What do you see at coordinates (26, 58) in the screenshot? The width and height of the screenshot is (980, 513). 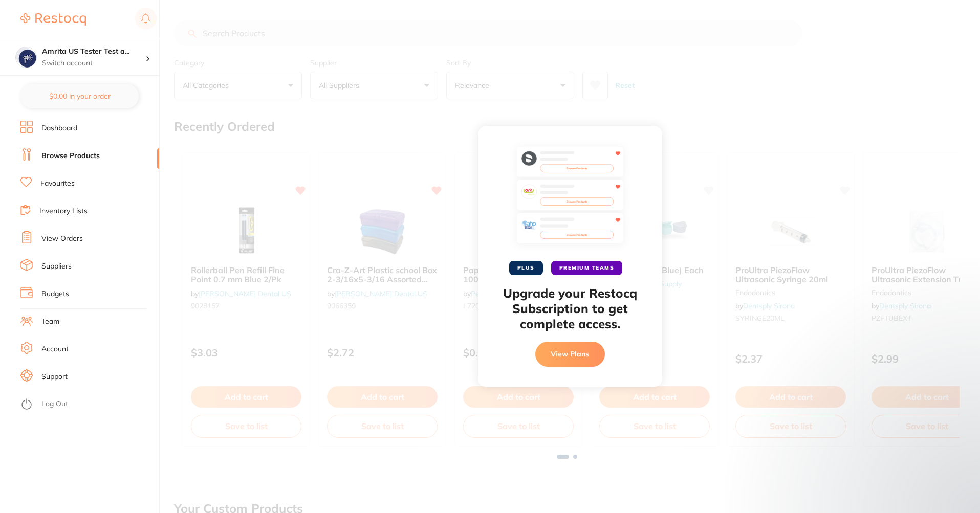 I see `img: Amrita US Tester Test account` at bounding box center [26, 58].